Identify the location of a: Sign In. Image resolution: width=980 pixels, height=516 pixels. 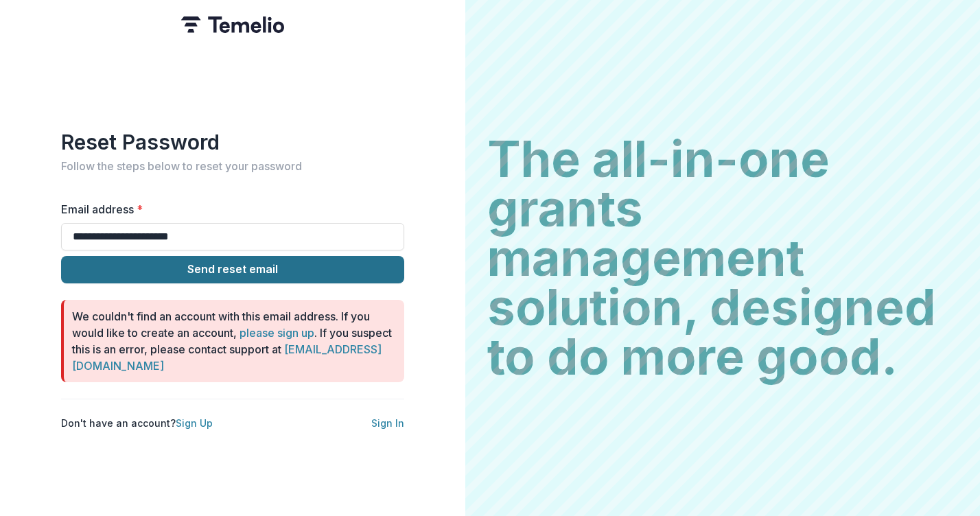
(388, 423).